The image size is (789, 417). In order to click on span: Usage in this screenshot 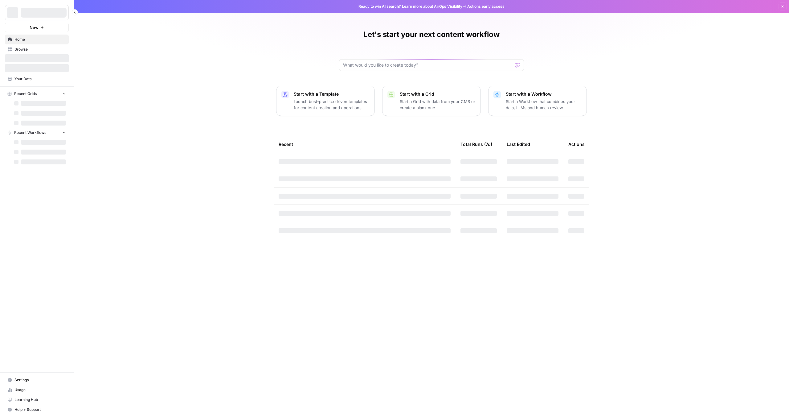, I will do `click(40, 390)`.